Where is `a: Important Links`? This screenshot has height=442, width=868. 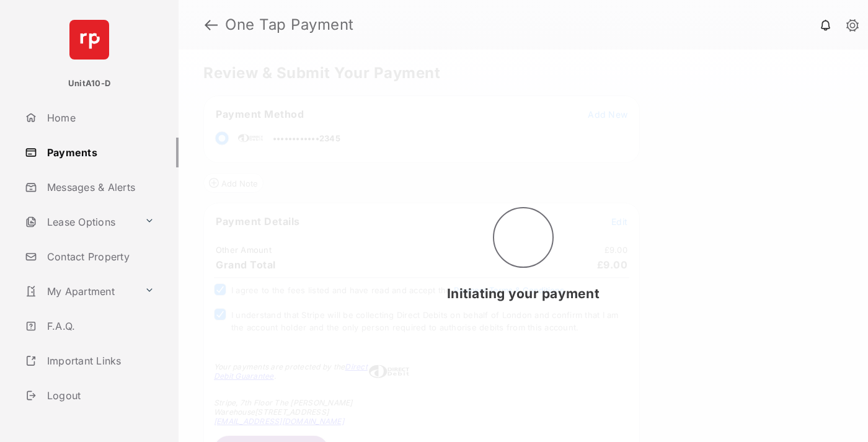
a: Important Links is located at coordinates (89, 360).